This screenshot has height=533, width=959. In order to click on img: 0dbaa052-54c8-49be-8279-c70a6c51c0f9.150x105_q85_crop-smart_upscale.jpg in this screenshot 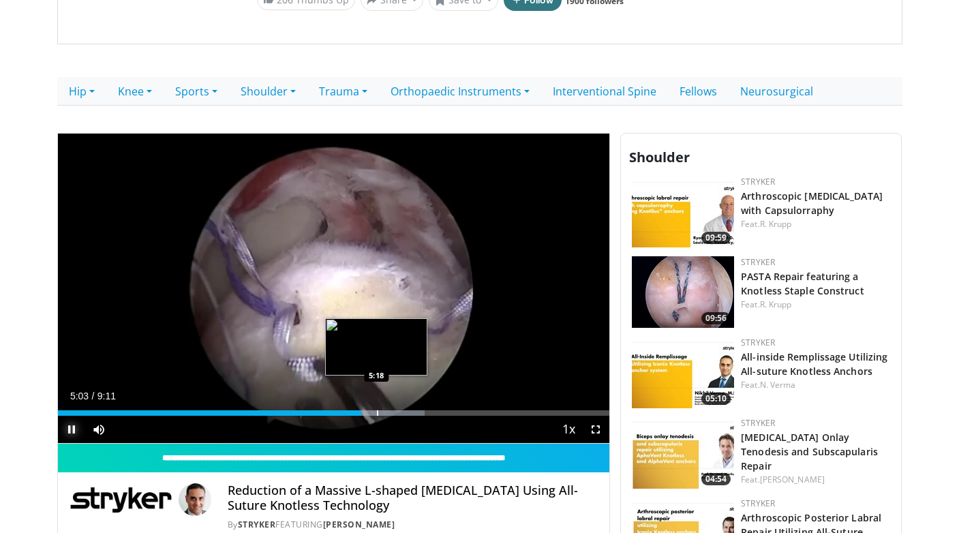, I will do `click(683, 372)`.